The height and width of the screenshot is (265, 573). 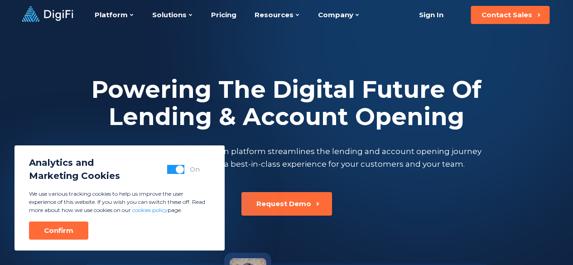 I want to click on div: On, so click(x=195, y=169).